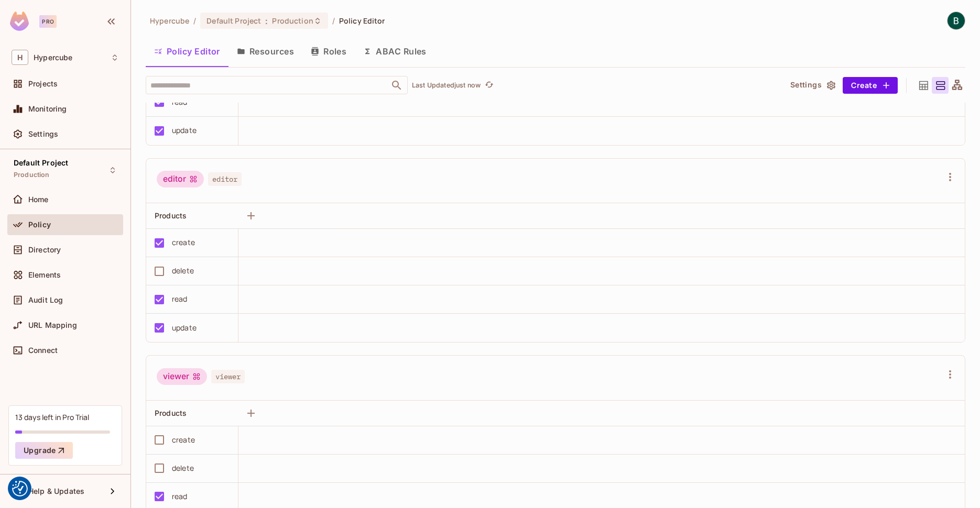 This screenshot has width=980, height=508. I want to click on button: Create, so click(870, 85).